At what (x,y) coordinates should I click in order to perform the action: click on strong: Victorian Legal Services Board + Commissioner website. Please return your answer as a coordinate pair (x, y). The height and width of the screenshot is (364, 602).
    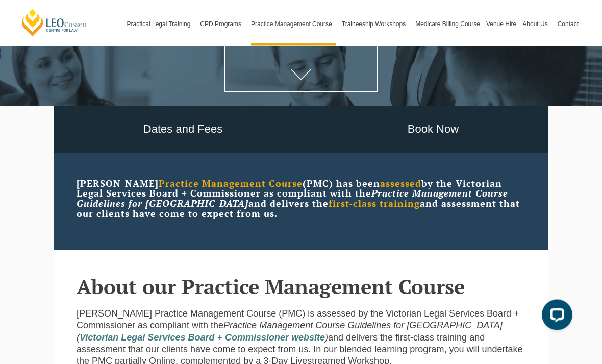
    Looking at the image, I should click on (202, 338).